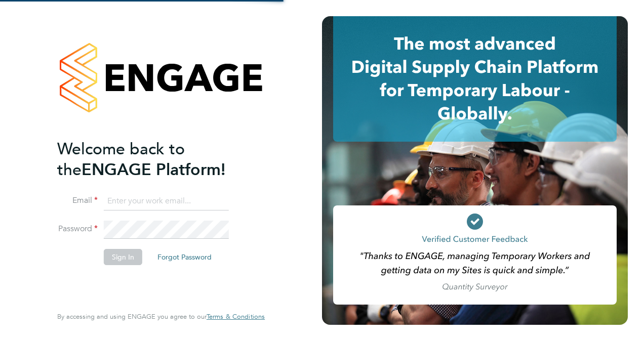 This screenshot has height=341, width=644. Describe the element at coordinates (236, 316) in the screenshot. I see `span: Terms & Conditions` at that location.